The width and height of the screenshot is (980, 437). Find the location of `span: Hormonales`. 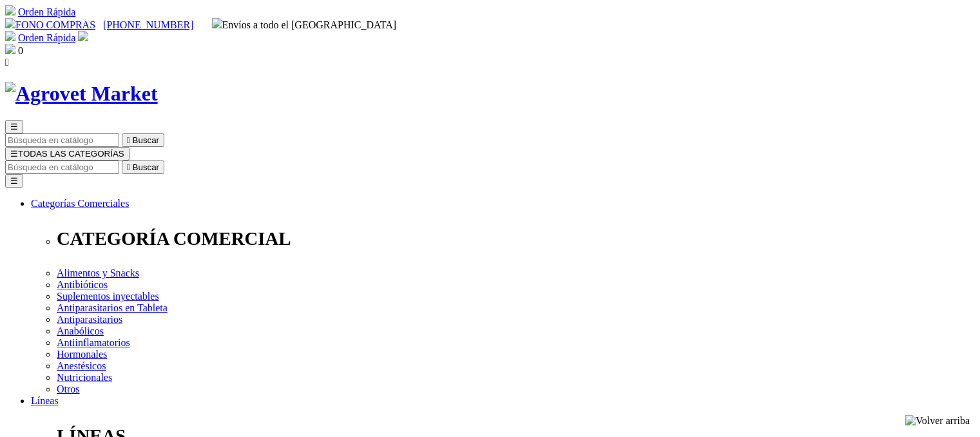

span: Hormonales is located at coordinates (82, 354).